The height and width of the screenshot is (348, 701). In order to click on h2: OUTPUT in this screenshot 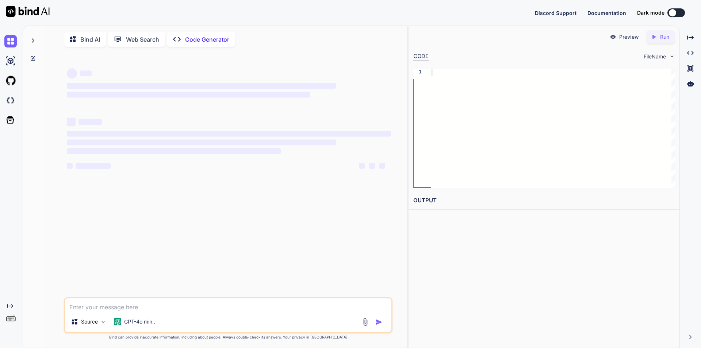, I will do `click(544, 200)`.